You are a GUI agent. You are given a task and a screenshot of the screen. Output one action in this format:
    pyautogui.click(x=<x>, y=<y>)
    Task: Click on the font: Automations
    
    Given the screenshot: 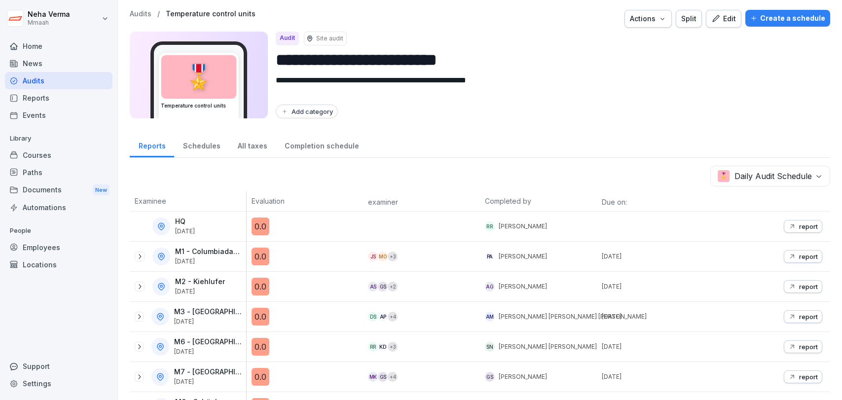 What is the action you would take?
    pyautogui.click(x=44, y=207)
    